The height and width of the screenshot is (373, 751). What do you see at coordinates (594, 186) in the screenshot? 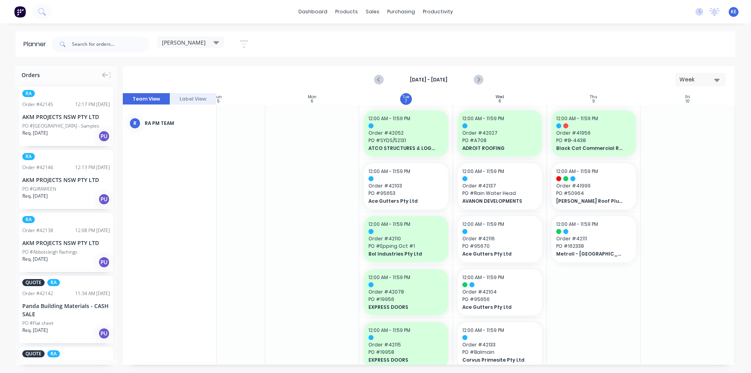
I see `span: Order # 41999` at bounding box center [594, 186].